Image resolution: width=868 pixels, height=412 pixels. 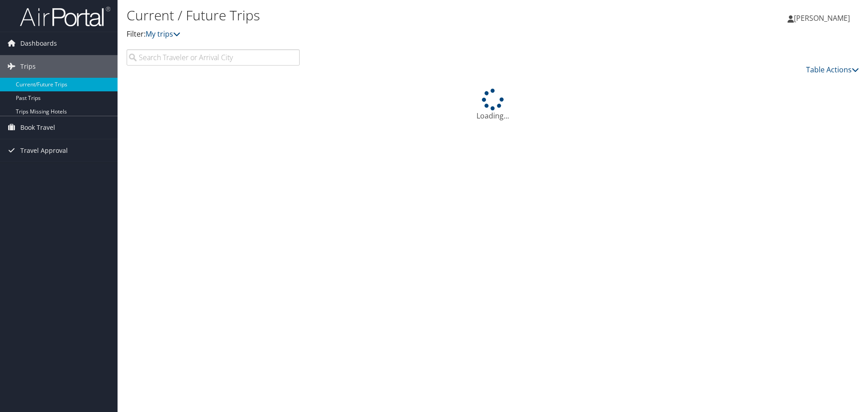 I want to click on p: Filter:, so click(x=371, y=34).